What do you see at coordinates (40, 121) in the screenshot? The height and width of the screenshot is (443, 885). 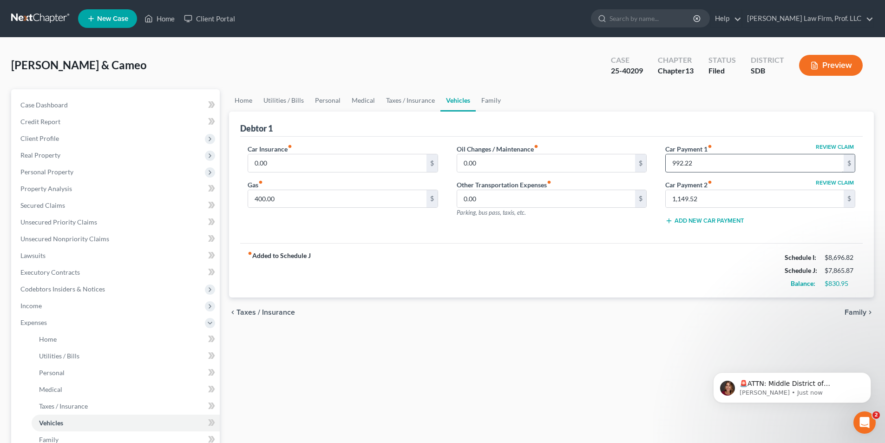 I see `span: Credit Report` at bounding box center [40, 121].